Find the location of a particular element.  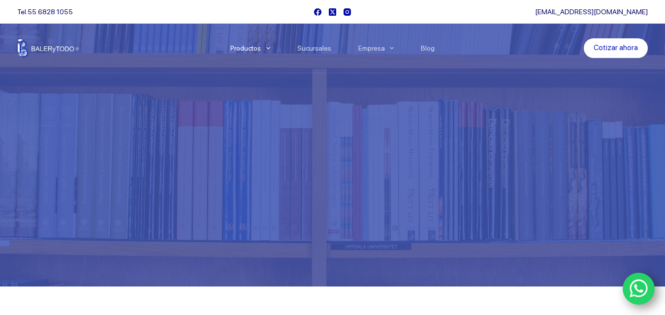

a: WhatsApp is located at coordinates (638, 289).